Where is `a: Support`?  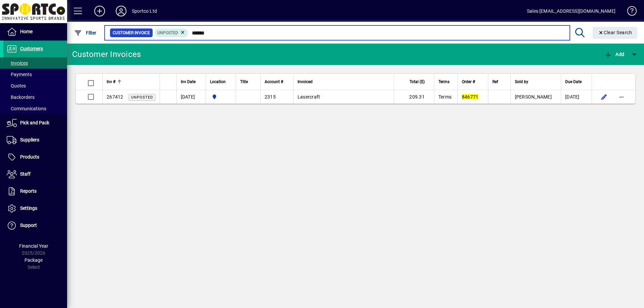
a: Support is located at coordinates (35, 226).